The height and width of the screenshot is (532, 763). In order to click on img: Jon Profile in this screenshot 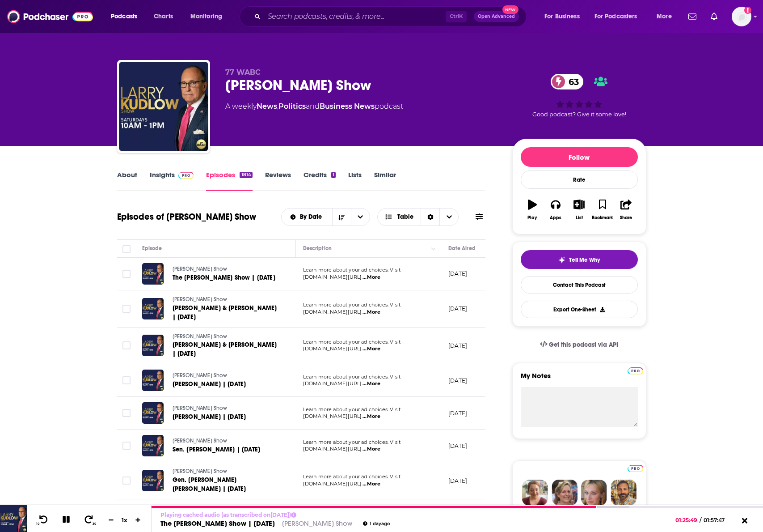, I will do `click(624, 492)`.